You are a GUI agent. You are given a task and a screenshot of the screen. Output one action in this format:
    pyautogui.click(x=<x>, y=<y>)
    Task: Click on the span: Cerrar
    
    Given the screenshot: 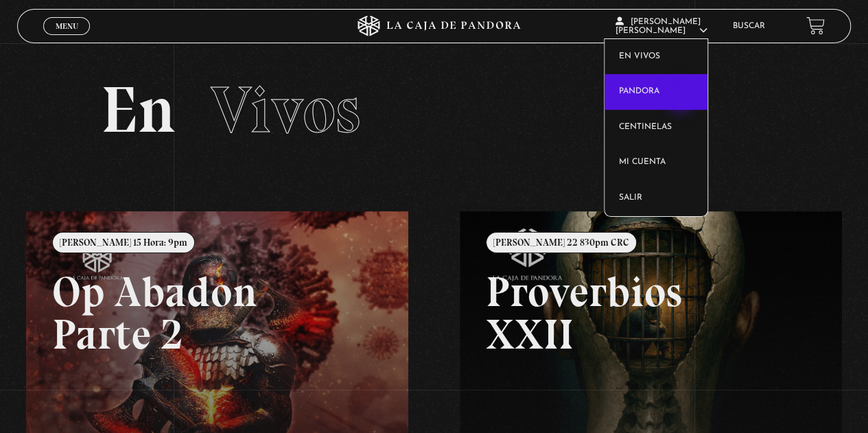 What is the action you would take?
    pyautogui.click(x=66, y=38)
    